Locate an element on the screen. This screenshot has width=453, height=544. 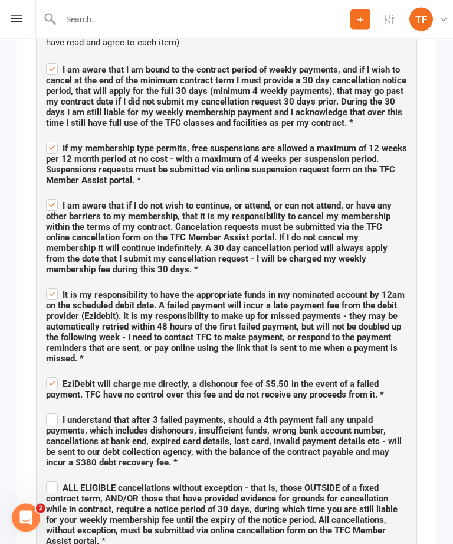
span: It is my responsibility to have the appropriate funds in my nominated account by 12am on the sche... is located at coordinates (225, 327).